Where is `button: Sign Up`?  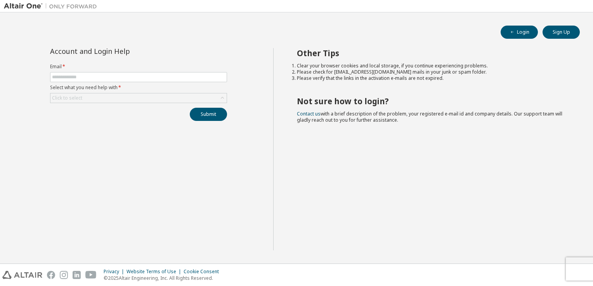 button: Sign Up is located at coordinates (561, 32).